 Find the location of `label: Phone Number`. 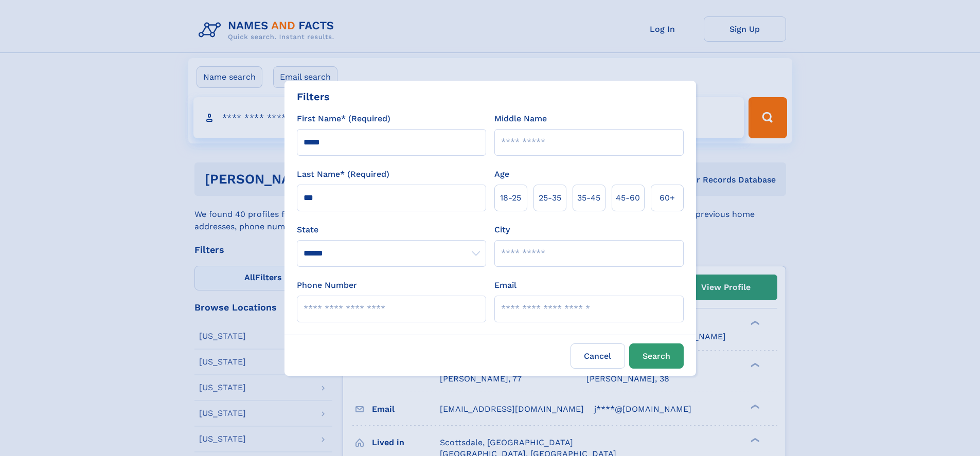

label: Phone Number is located at coordinates (327, 285).